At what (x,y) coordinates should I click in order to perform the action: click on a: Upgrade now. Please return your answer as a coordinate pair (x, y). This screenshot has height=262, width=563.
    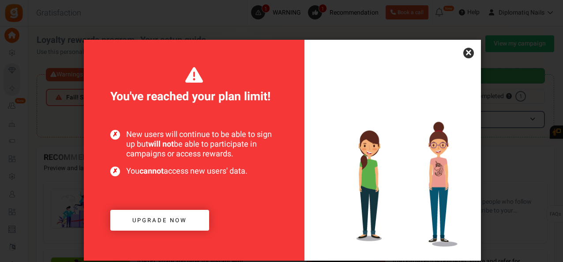
    Looking at the image, I should click on (160, 220).